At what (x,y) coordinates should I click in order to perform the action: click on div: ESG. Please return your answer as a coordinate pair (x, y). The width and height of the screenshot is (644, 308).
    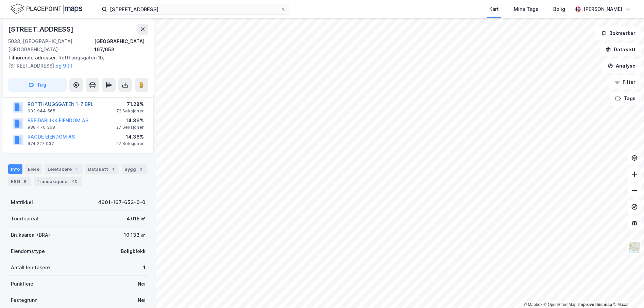
    Looking at the image, I should click on (19, 182).